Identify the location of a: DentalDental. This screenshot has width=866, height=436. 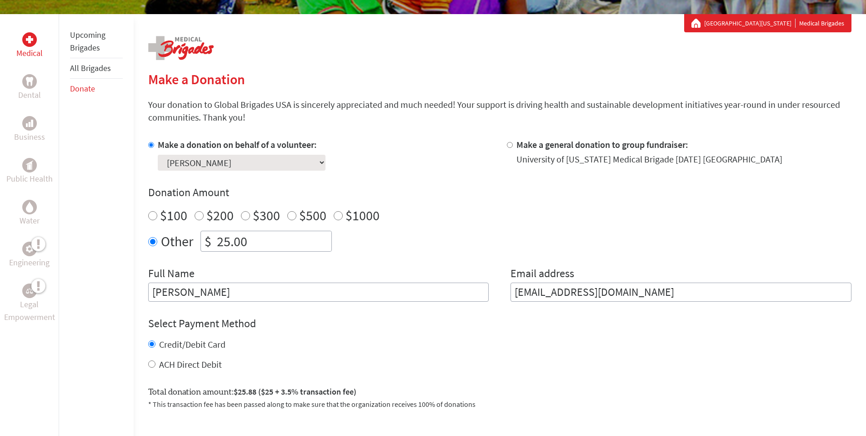
(30, 88).